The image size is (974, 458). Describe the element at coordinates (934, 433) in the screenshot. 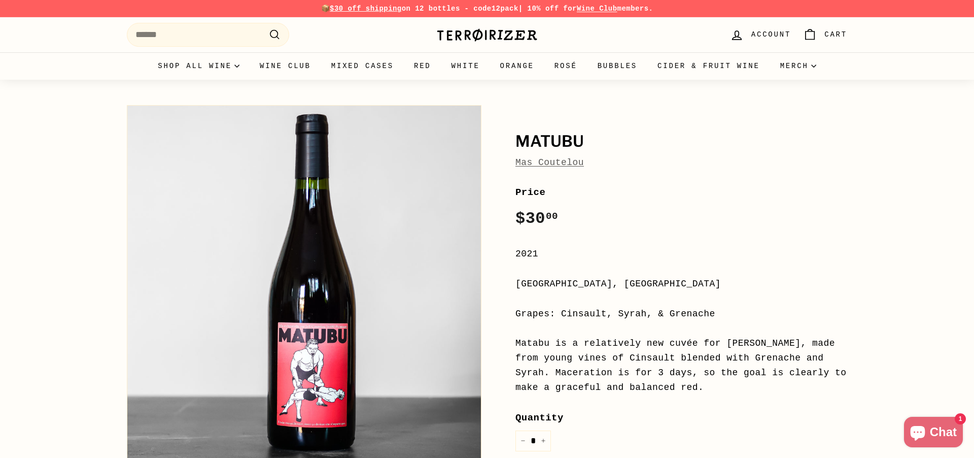

I see `inbox-online-store-chat: Shopify online store chat` at that location.